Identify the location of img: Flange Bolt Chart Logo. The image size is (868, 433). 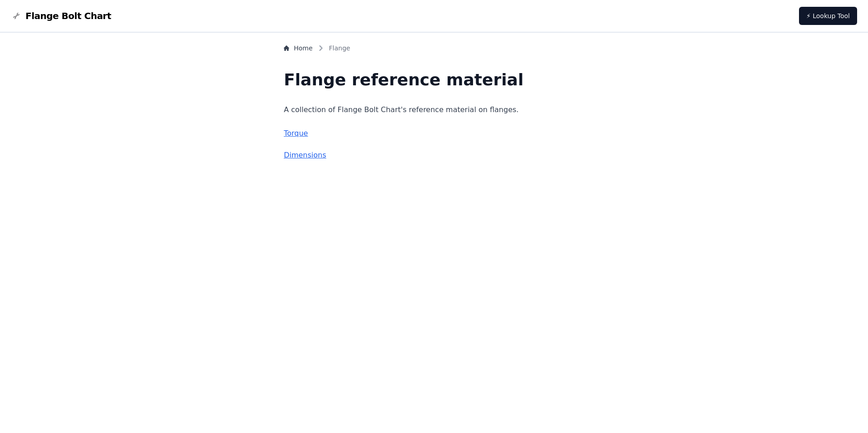
(16, 16).